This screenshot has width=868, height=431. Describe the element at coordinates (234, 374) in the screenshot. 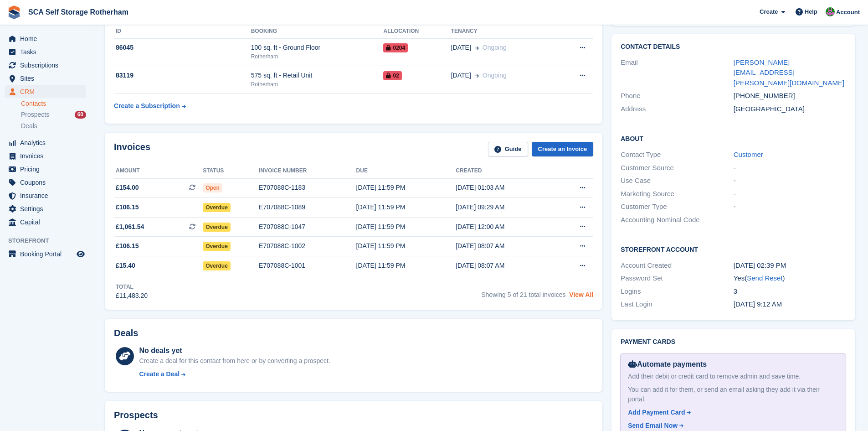

I see `a: Create a Deal` at that location.